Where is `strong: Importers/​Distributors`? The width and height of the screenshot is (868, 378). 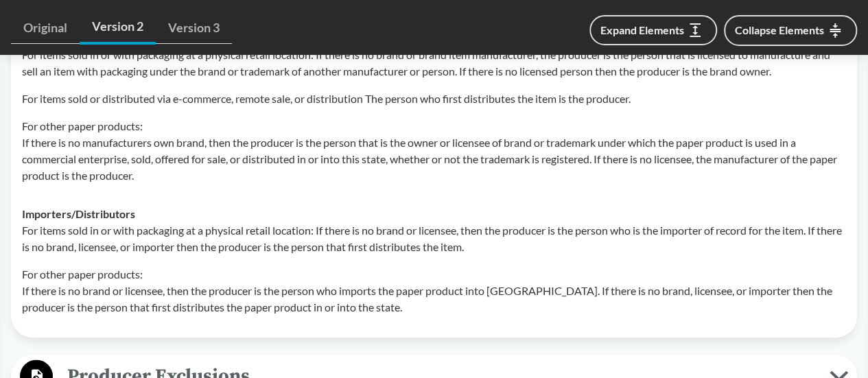 strong: Importers/​Distributors is located at coordinates (78, 213).